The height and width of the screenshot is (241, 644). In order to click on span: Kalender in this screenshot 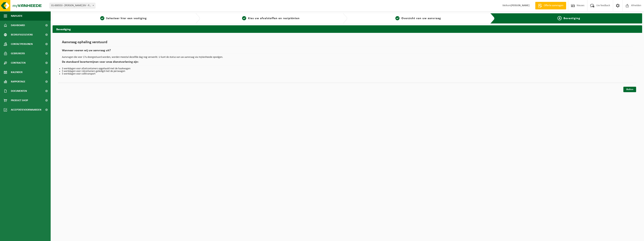, I will do `click(17, 72)`.